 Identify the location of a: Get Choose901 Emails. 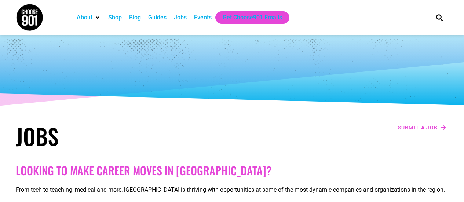
(253, 18).